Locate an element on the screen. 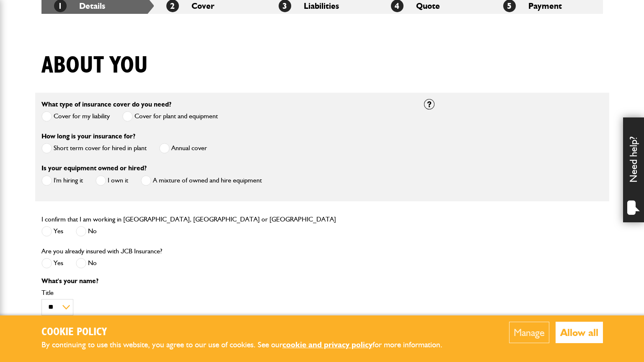 The image size is (644, 362). a: cookie and privacy policy is located at coordinates (327, 344).